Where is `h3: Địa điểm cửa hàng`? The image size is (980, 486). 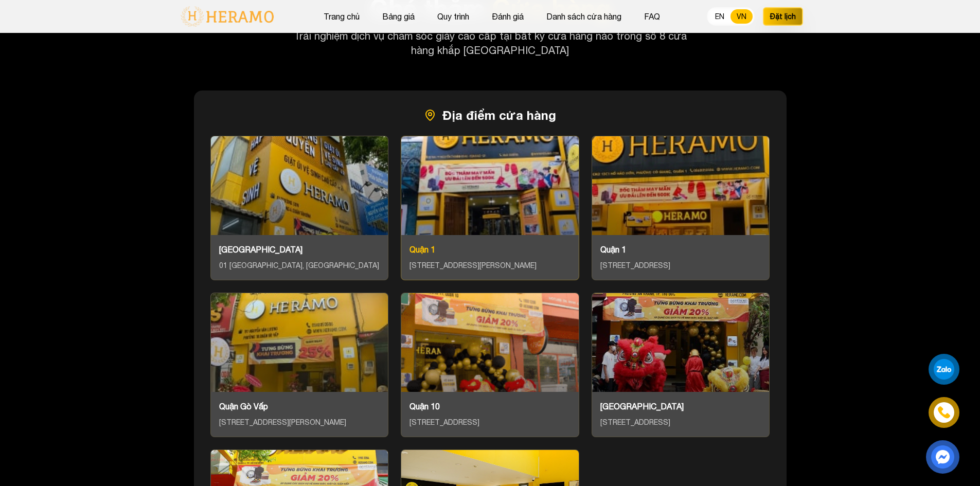
h3: Địa điểm cửa hàng is located at coordinates (490, 115).